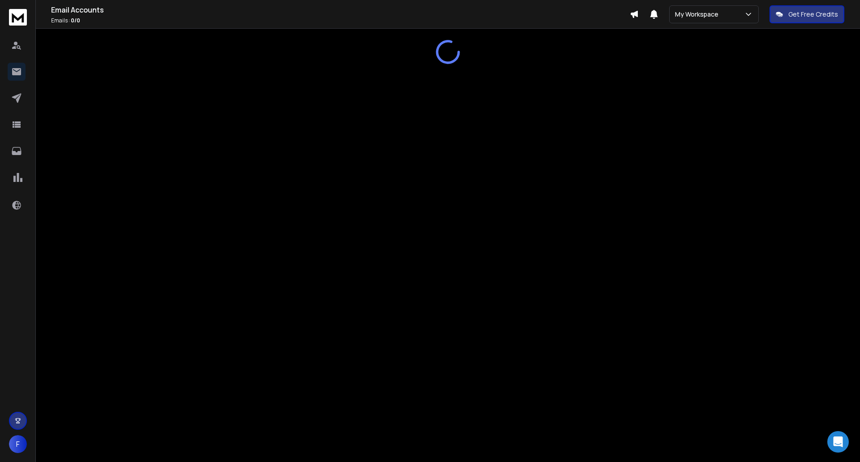 Image resolution: width=860 pixels, height=462 pixels. I want to click on div: Open Intercom Messenger, so click(838, 442).